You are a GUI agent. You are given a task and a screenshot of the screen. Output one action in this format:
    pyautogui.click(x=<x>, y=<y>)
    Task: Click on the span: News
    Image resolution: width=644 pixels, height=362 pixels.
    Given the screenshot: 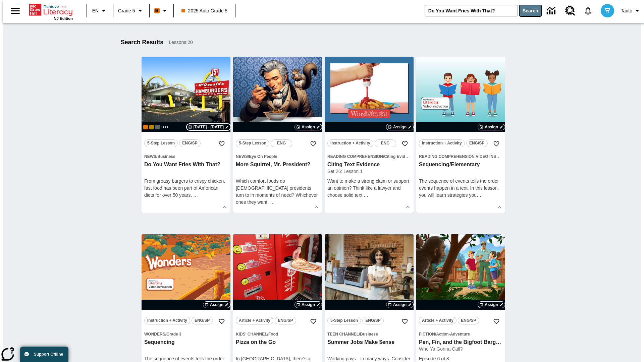 What is the action you would take?
    pyautogui.click(x=242, y=157)
    